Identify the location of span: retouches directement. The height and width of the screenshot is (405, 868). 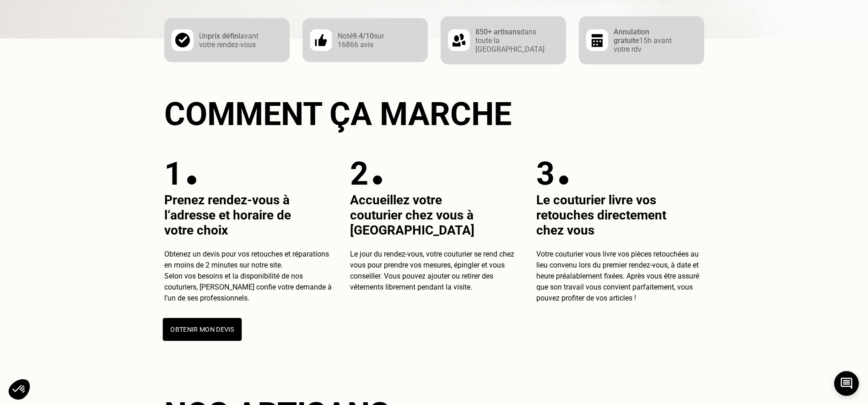
(601, 215).